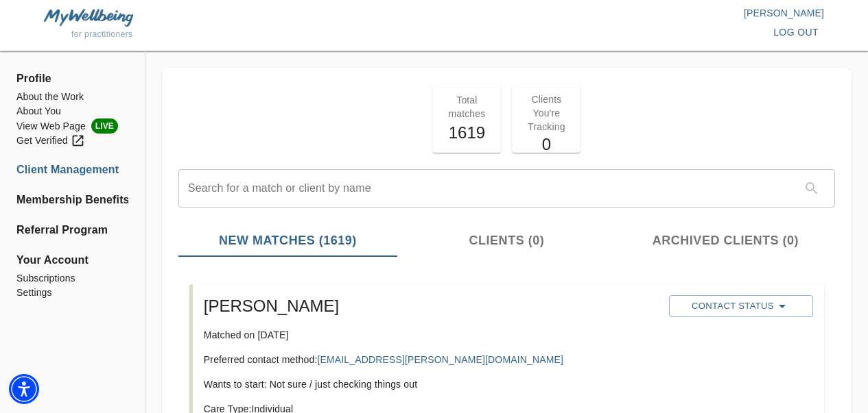 This screenshot has height=413, width=868. I want to click on a: Membership Benefits, so click(72, 200).